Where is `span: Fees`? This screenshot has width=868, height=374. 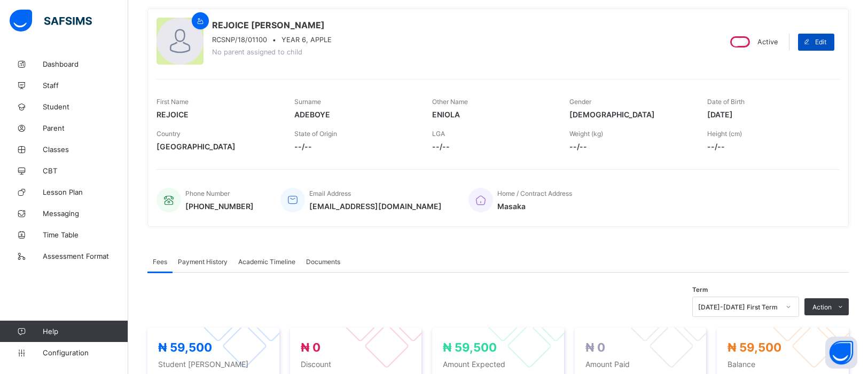 span: Fees is located at coordinates (159, 261).